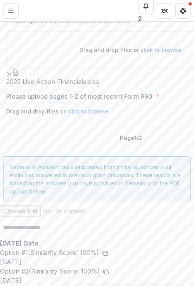 The height and width of the screenshot is (286, 194). I want to click on button: Toggle Menu, so click(11, 11).